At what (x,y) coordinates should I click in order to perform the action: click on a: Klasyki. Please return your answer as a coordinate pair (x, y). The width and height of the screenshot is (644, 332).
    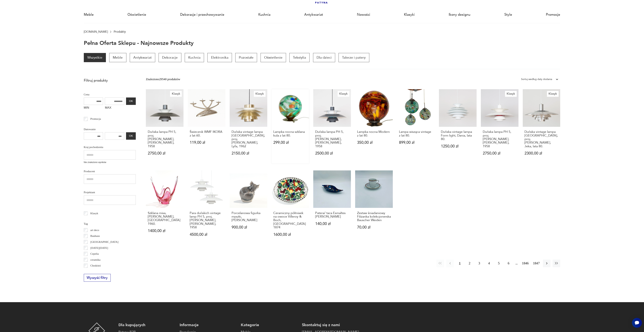
    Looking at the image, I should click on (410, 15).